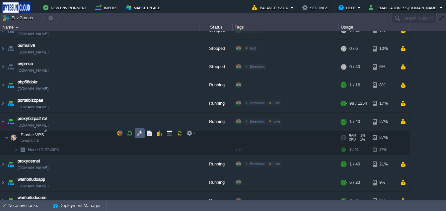 The image size is (446, 211). What do you see at coordinates (29, 161) in the screenshot?
I see `span: proxyosrnet` at bounding box center [29, 161].